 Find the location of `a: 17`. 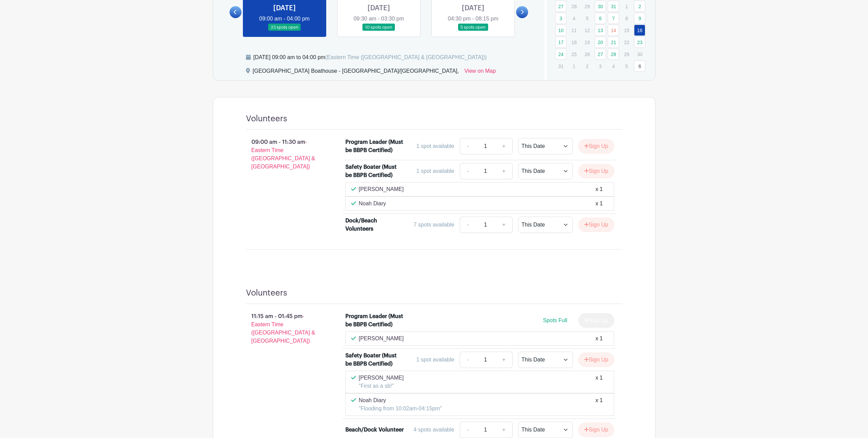

a: 17 is located at coordinates (560, 42).